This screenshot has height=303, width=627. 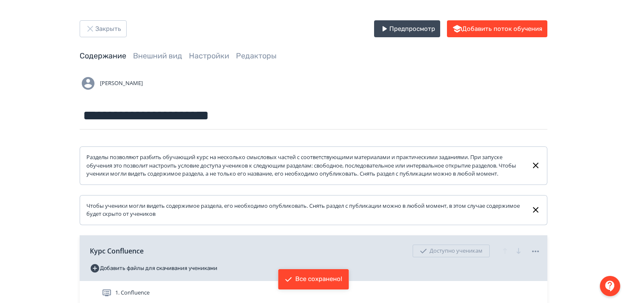 What do you see at coordinates (305, 166) in the screenshot?
I see `div: Разделы позволяют разбить обучающий курс на несколько смысловых частей с соответствующими материа...` at bounding box center [305, 166].